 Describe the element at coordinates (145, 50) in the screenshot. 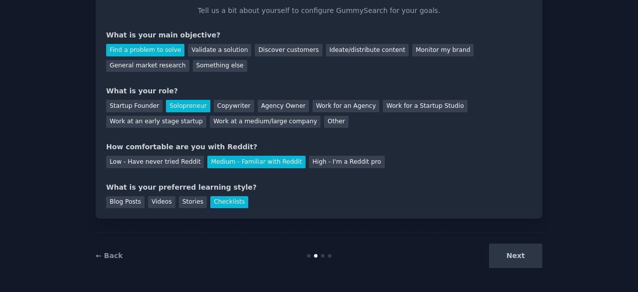

I see `div: Find a problem to solve` at that location.